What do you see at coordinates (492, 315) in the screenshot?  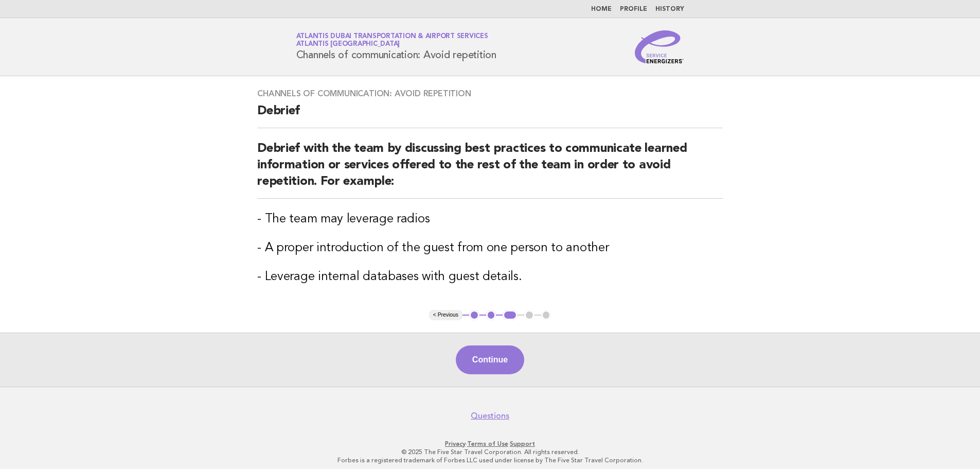 I see `button: 2` at bounding box center [492, 315].